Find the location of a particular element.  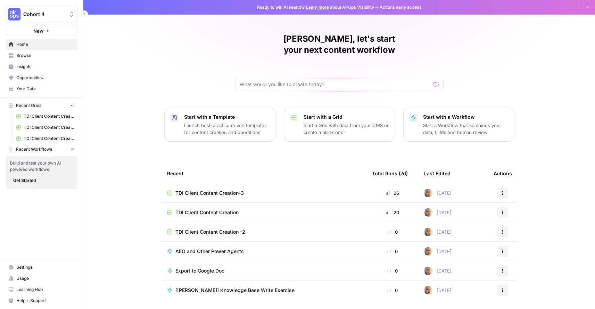

span: Learning Hub is located at coordinates (45, 290).